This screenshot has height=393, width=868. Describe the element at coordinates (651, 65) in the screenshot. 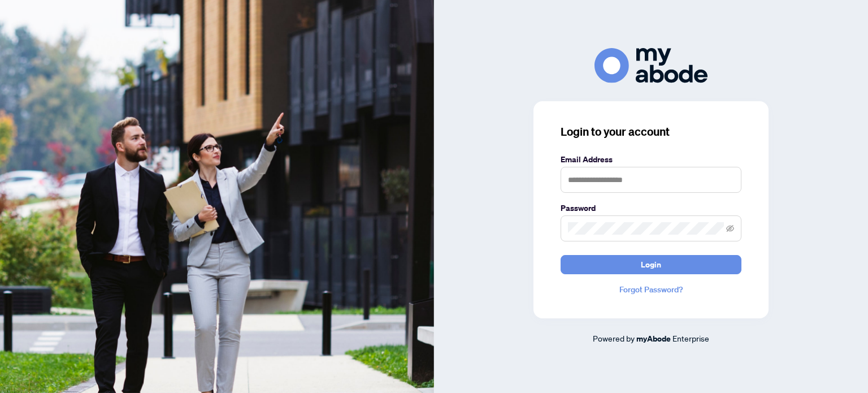

I see `img: ma-logo` at that location.